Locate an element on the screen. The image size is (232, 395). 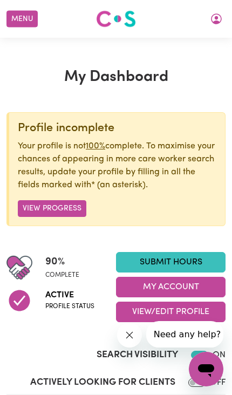
a: Careseekers logo is located at coordinates (116, 19).